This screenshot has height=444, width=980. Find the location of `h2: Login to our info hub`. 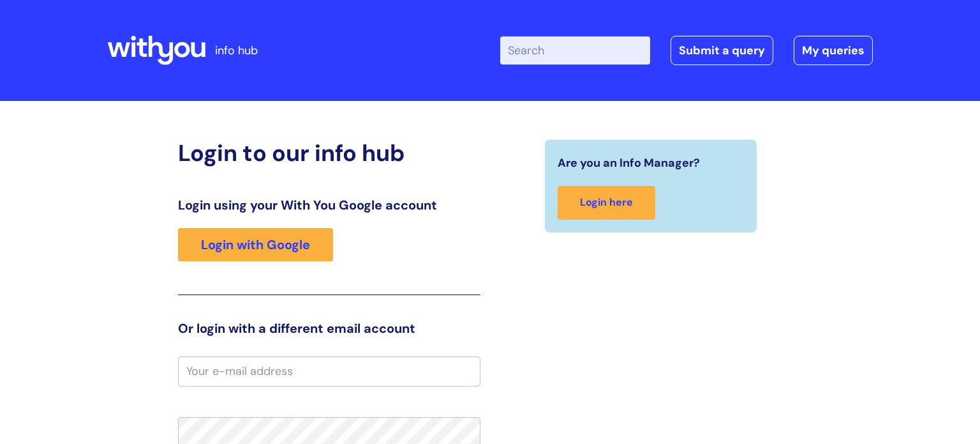

h2: Login to our info hub is located at coordinates (329, 153).